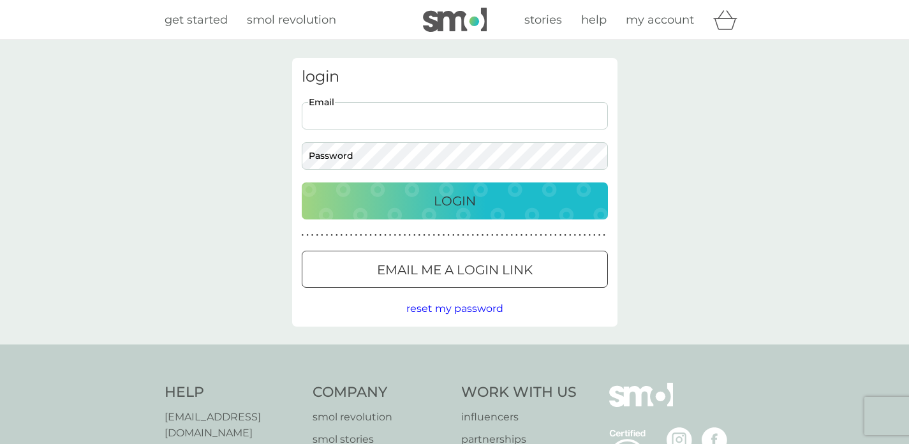  Describe the element at coordinates (455, 77) in the screenshot. I see `h3: login` at that location.